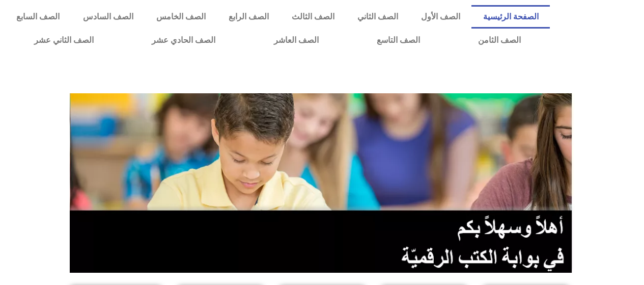 This screenshot has height=285, width=644. Describe the element at coordinates (312, 17) in the screenshot. I see `a: الصف الثالث` at that location.